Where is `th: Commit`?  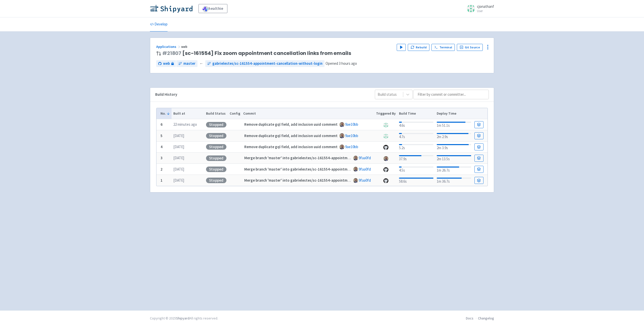
th: Commit is located at coordinates (308, 113).